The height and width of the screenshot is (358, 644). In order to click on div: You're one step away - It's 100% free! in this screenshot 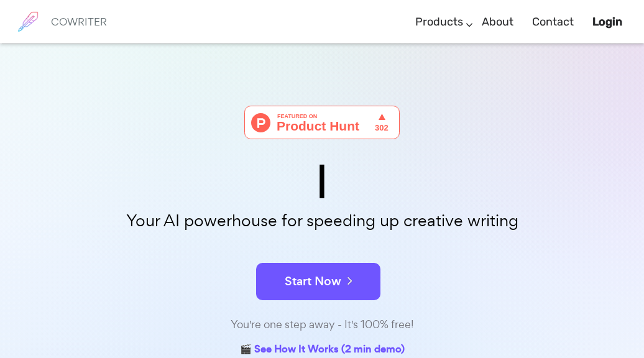, I will do `click(322, 324)`.